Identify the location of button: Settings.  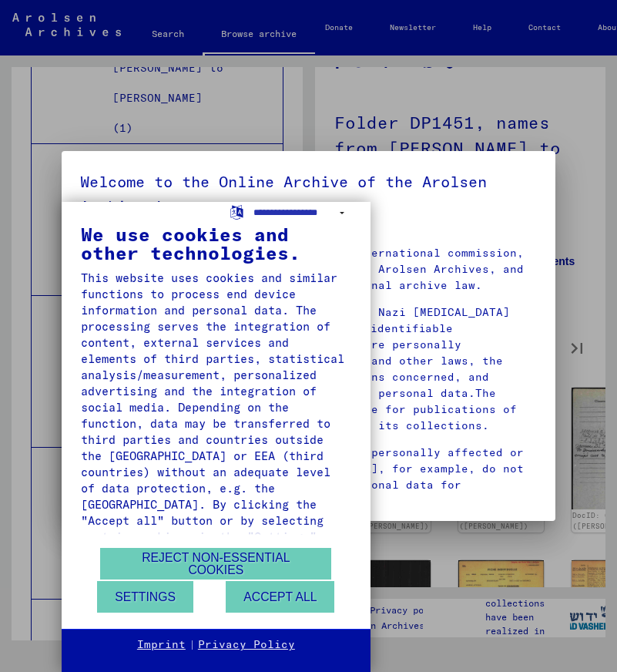
(145, 597).